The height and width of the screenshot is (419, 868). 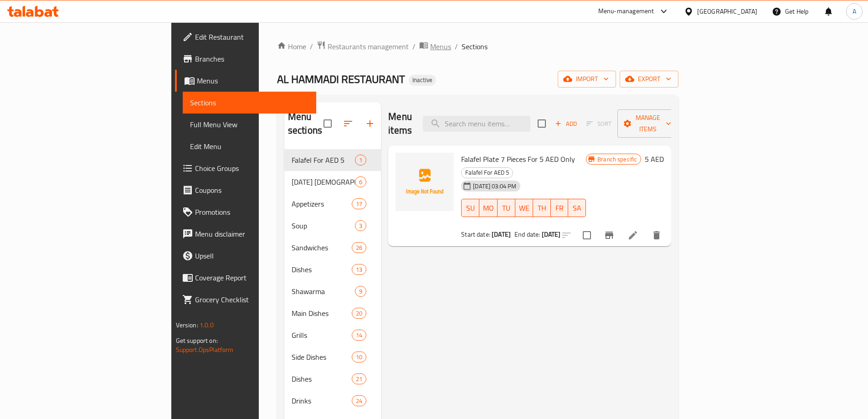 I want to click on span: TU, so click(x=506, y=208).